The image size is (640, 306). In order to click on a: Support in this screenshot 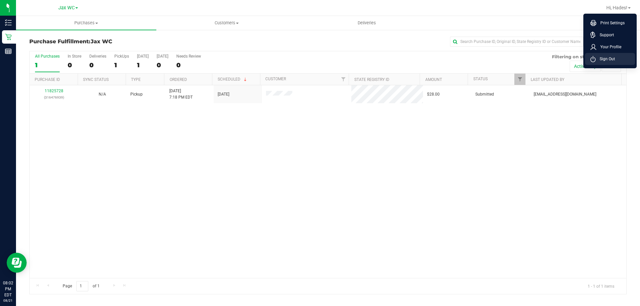, I will do `click(611, 35)`.